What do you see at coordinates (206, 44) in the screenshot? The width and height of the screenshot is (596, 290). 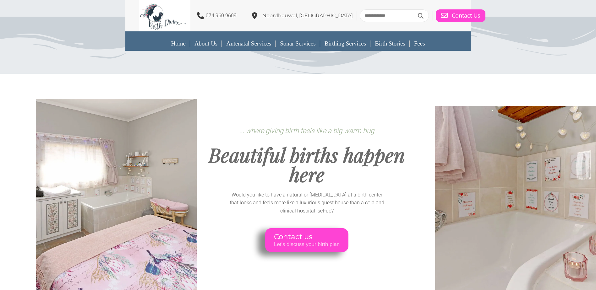 I see `a: About Us` at bounding box center [206, 44].